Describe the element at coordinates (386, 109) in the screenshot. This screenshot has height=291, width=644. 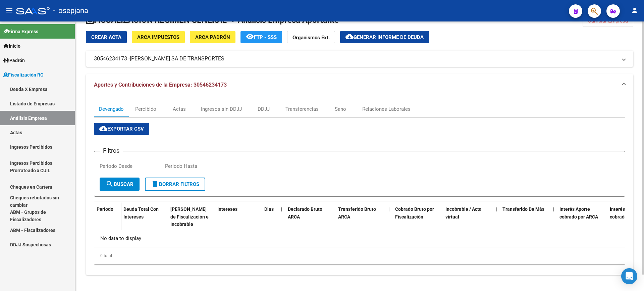
I see `div: Relaciones Laborales` at that location.